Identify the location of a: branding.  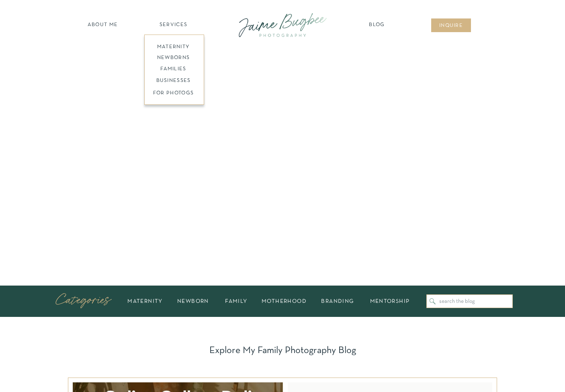
(337, 301).